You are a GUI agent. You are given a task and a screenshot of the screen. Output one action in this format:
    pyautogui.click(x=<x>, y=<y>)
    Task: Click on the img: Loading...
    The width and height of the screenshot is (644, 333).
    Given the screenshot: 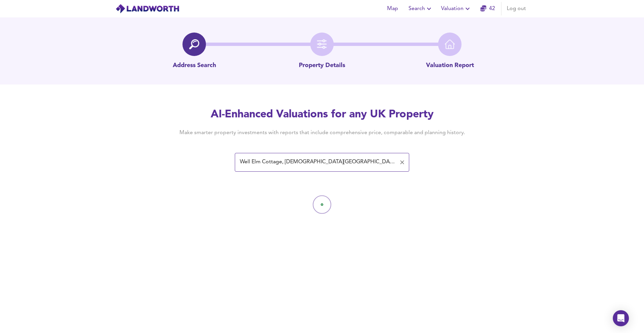 What is the action you would take?
    pyautogui.click(x=322, y=205)
    